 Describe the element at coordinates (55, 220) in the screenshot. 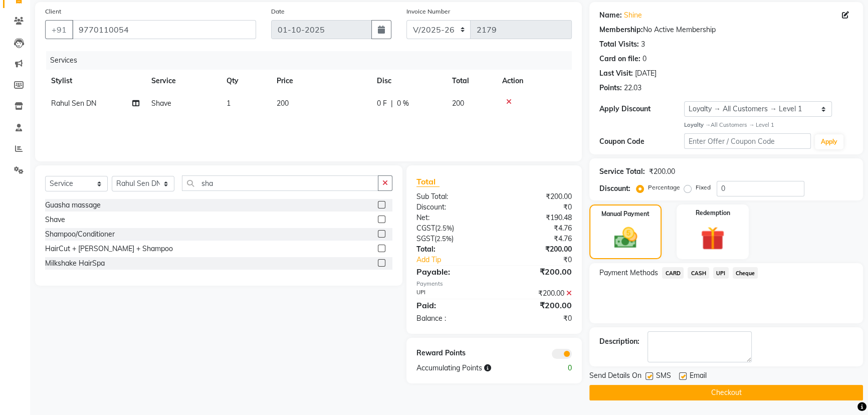

I see `div: Shave` at that location.